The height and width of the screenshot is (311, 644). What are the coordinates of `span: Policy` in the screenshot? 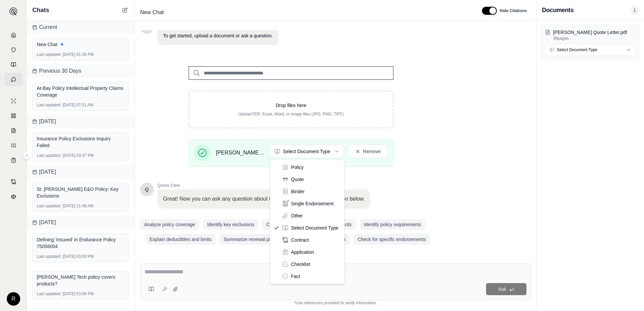 It's located at (297, 168).